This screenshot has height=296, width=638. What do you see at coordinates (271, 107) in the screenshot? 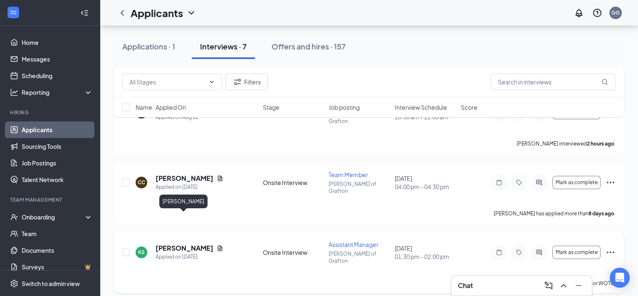
I see `span: Stage` at bounding box center [271, 107].